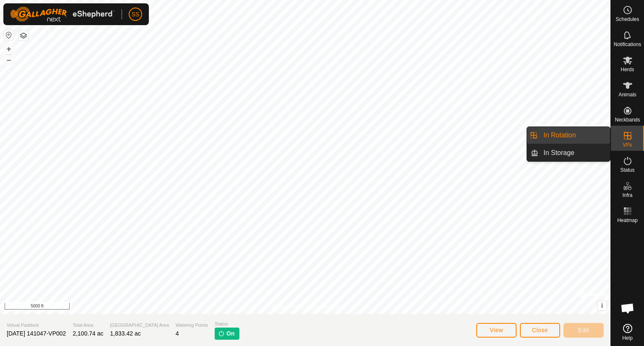 The image size is (644, 346). What do you see at coordinates (602, 306) in the screenshot?
I see `button: i` at bounding box center [602, 306].